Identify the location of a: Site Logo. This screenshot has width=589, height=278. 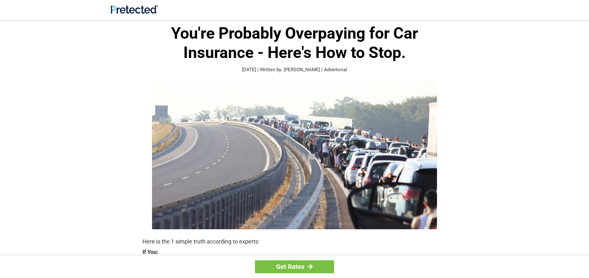
(134, 12).